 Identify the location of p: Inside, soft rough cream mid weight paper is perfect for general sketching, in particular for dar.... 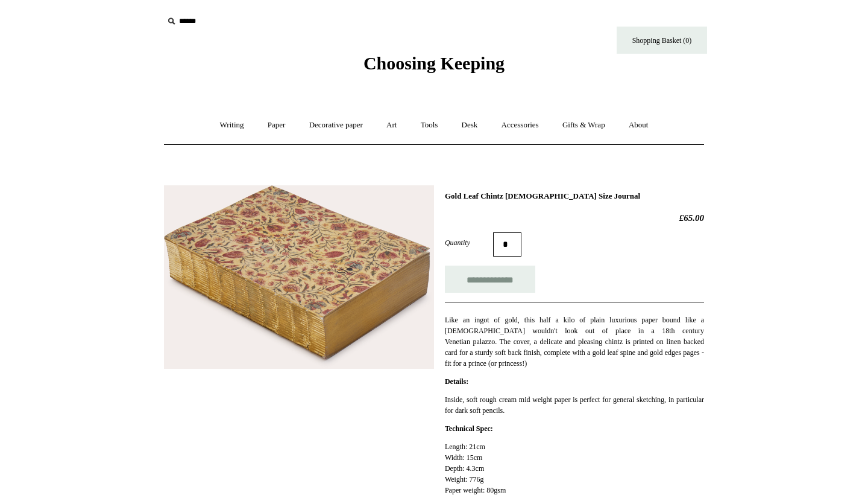
(575, 405).